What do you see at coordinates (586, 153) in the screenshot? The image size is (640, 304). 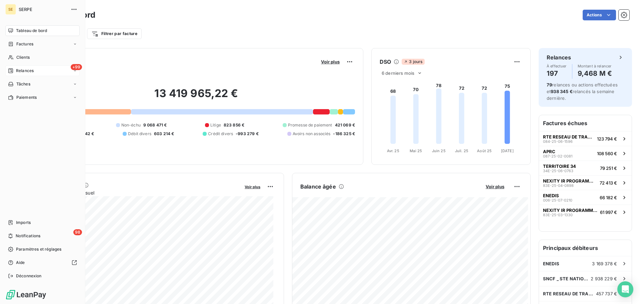 I see `button: APRC087-25-02-0081108 560 €` at bounding box center [586, 153].